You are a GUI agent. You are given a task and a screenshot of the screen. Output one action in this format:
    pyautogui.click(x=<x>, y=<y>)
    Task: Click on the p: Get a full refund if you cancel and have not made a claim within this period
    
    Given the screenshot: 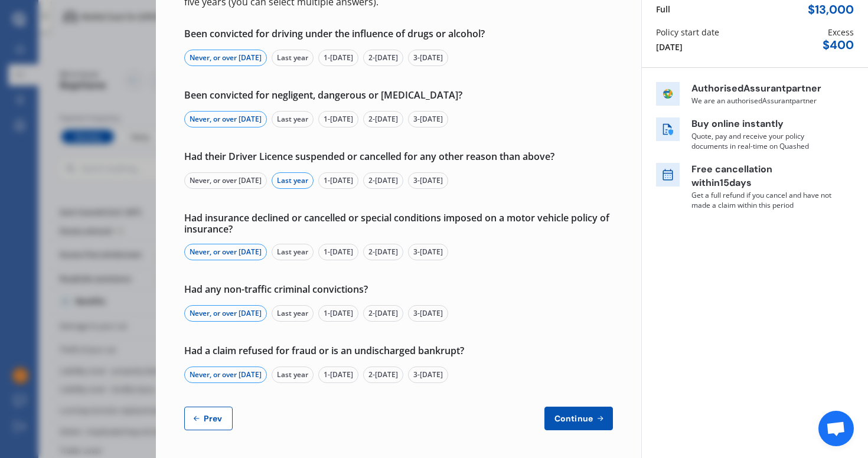 What is the action you would take?
    pyautogui.click(x=762, y=200)
    